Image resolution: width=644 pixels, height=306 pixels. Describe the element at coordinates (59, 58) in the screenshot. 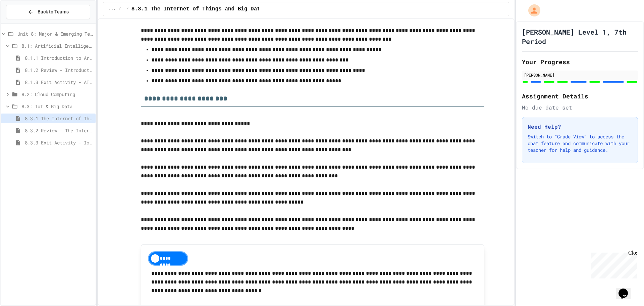

I see `span: 8.1.1 Introduction to Artificial Intelligence` at that location.